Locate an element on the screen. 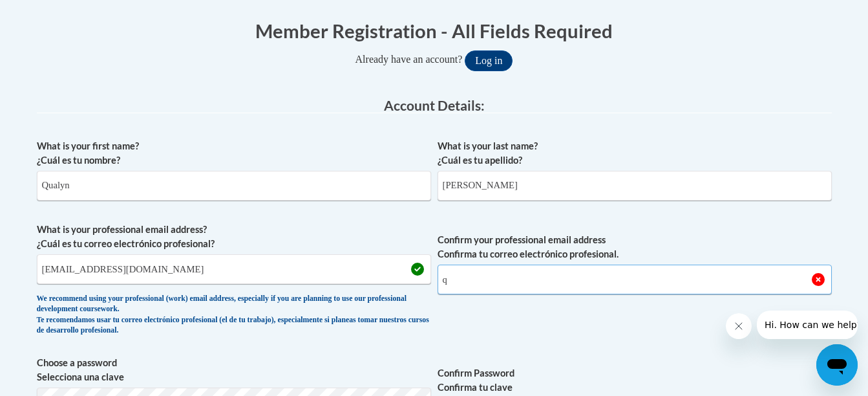 This screenshot has width=868, height=396. label: Confirm your professional email address Confirma tu correo electrónico profesional. is located at coordinates (635, 247).